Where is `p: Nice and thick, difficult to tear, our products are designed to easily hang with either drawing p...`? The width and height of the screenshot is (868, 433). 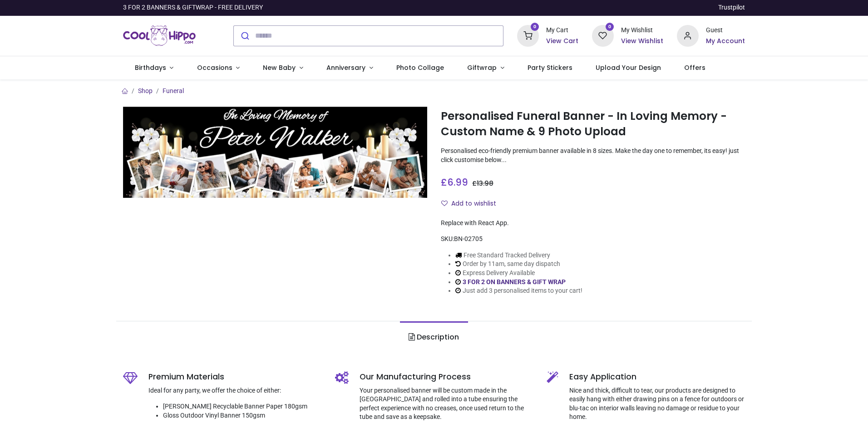
p: Nice and thick, difficult to tear, our products are designed to easily hang with either drawing p... is located at coordinates (657, 404).